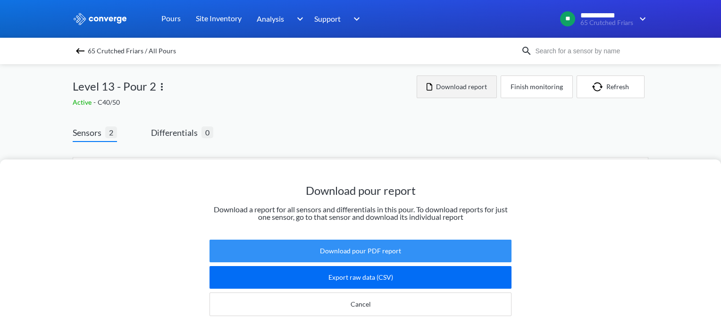 This screenshot has height=334, width=721. I want to click on img: icon-search.svg, so click(527, 51).